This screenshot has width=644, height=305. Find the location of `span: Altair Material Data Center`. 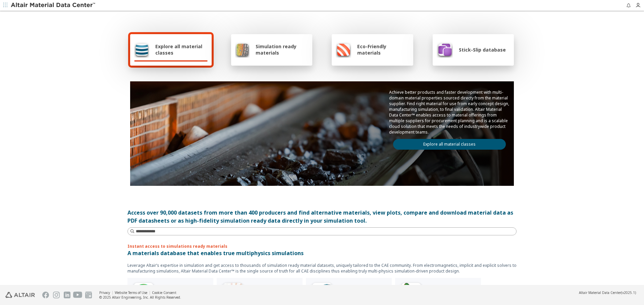

span: Altair Material Data Center is located at coordinates (600, 293).